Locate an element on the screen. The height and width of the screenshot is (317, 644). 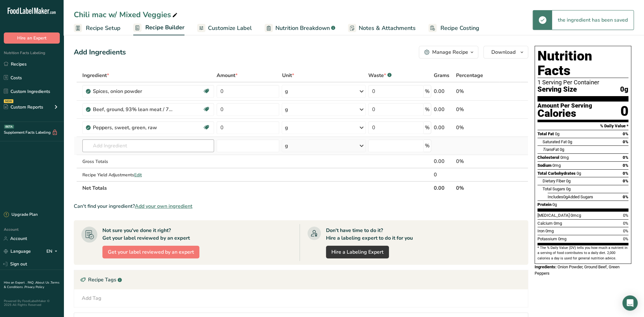
div: Calories is located at coordinates (565, 113).